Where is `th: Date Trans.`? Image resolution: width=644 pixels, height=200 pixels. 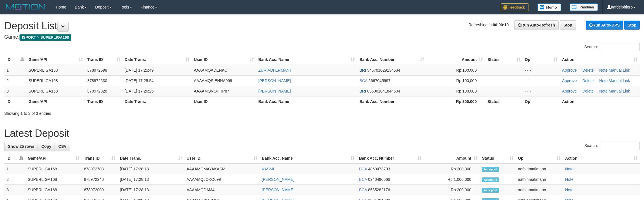
th: Date Trans. is located at coordinates (157, 101).